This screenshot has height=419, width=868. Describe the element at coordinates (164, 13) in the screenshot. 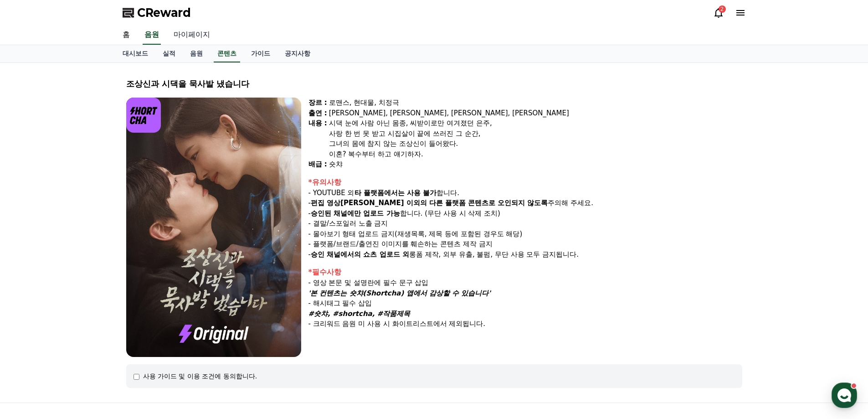

I see `span: CReward` at that location.